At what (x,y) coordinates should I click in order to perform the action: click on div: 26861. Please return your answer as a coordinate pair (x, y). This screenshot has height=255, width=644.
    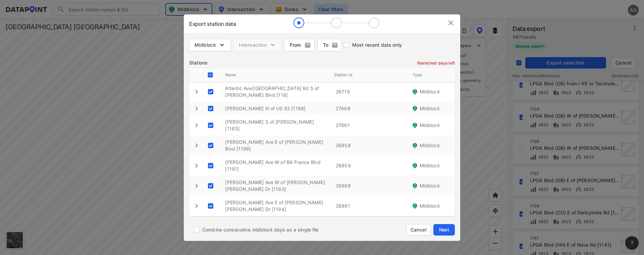
    Looking at the image, I should click on (369, 206).